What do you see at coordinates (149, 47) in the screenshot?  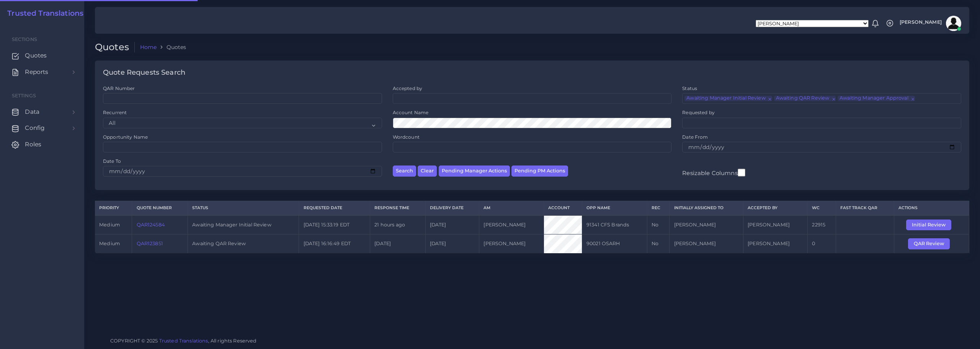 I see `a: Home` at bounding box center [149, 47].